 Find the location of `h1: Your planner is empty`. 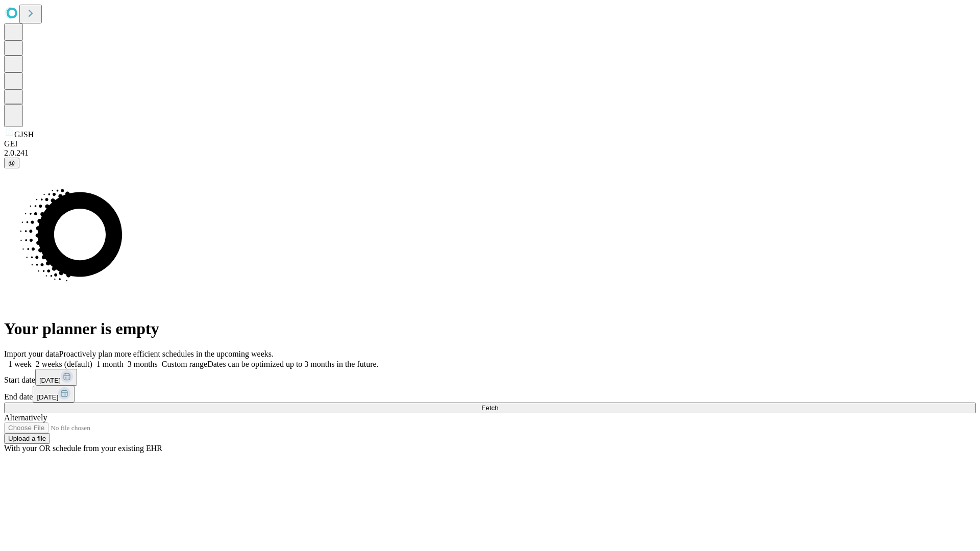

h1: Your planner is empty is located at coordinates (490, 329).